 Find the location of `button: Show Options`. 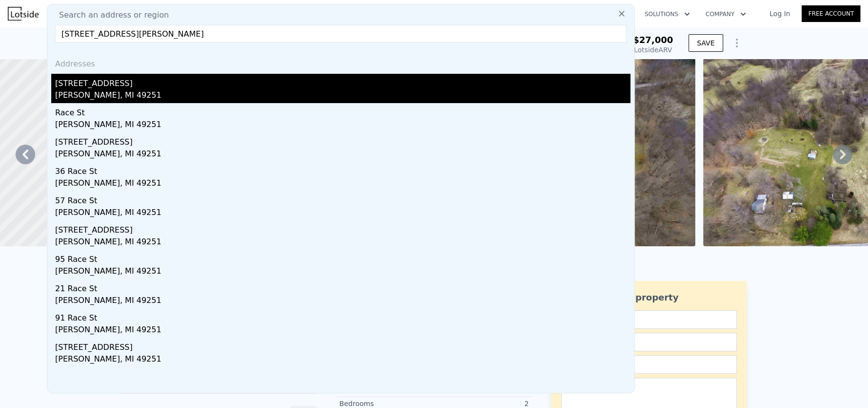

button: Show Options is located at coordinates (737, 43).